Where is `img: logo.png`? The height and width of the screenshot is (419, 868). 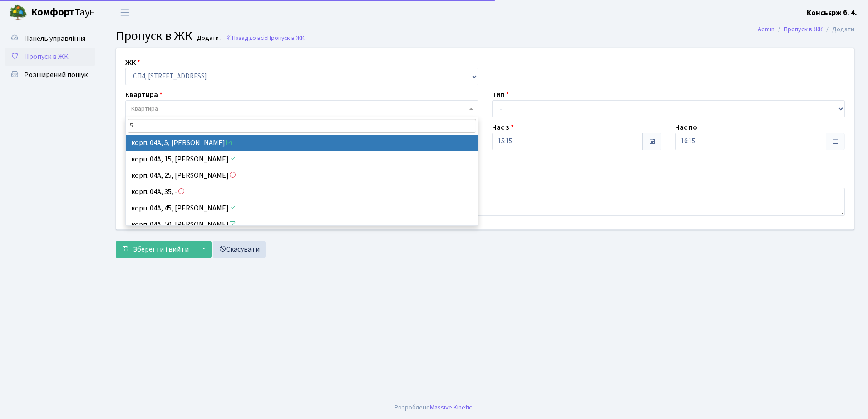 img: logo.png is located at coordinates (18, 12).